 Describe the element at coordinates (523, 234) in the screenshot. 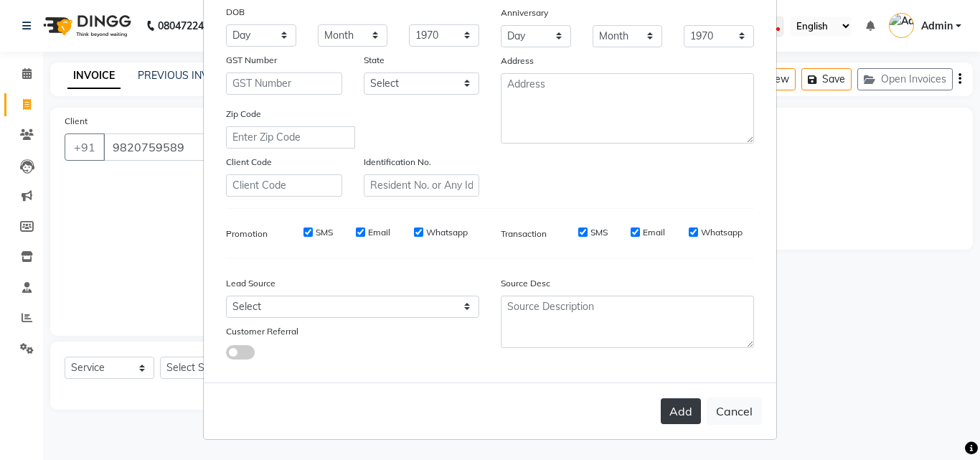

I see `label: Transaction` at that location.